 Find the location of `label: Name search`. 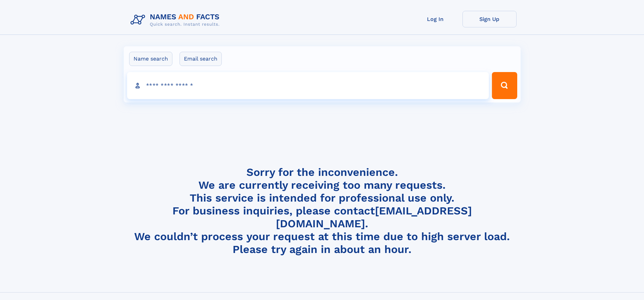

label: Name search is located at coordinates (151, 59).